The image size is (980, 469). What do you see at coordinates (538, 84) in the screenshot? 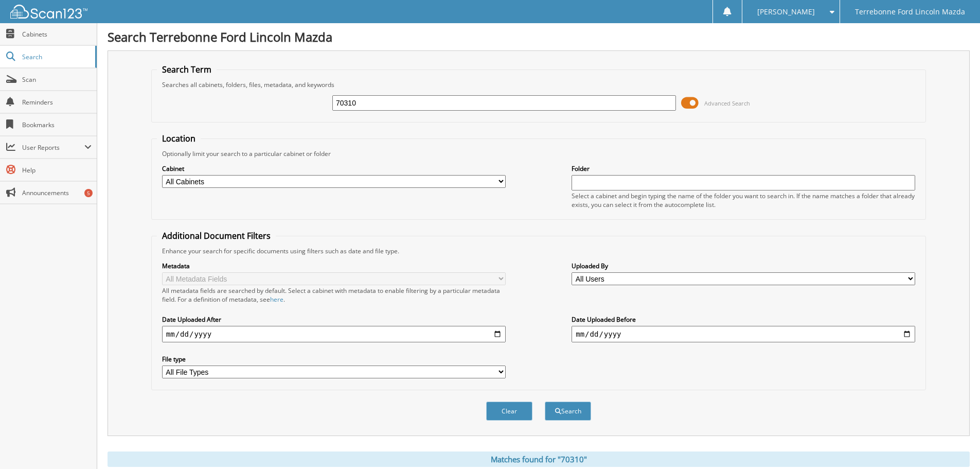
I see `div: Searches all cabinets, folders, files, metadata, and keywords` at bounding box center [538, 84].